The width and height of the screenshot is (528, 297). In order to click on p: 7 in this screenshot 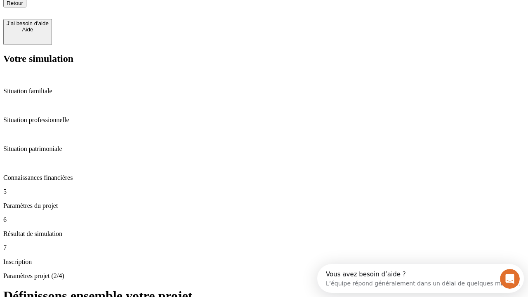, I will do `click(264, 248)`.